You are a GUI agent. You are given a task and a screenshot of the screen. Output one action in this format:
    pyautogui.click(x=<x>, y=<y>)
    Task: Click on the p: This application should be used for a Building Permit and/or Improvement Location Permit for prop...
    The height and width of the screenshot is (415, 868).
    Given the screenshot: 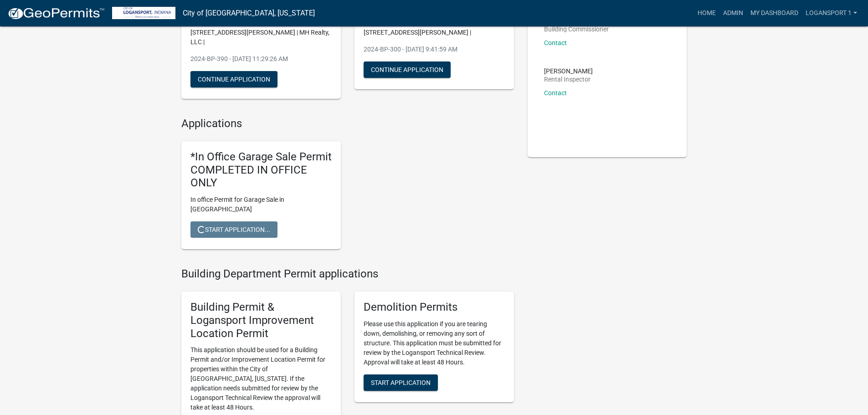 What is the action you would take?
    pyautogui.click(x=261, y=379)
    